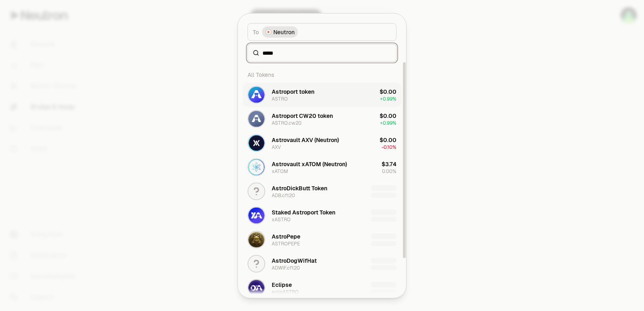 This screenshot has width=644, height=311. I want to click on div: AstroDickButt Token, so click(300, 188).